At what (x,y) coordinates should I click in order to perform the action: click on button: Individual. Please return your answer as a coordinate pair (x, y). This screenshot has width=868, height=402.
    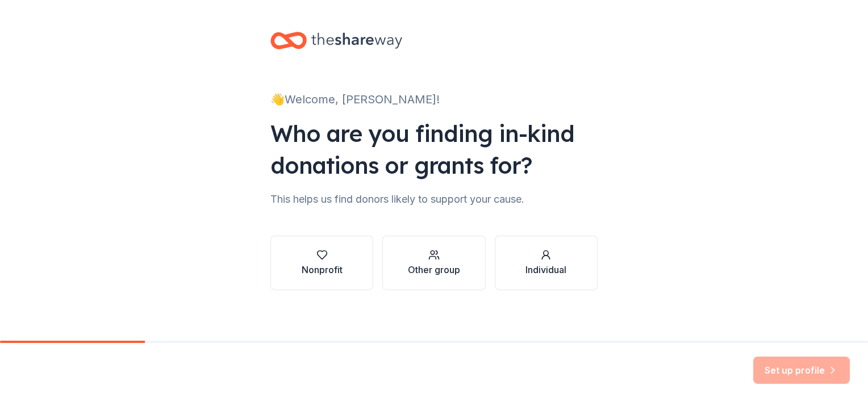
    Looking at the image, I should click on (546, 263).